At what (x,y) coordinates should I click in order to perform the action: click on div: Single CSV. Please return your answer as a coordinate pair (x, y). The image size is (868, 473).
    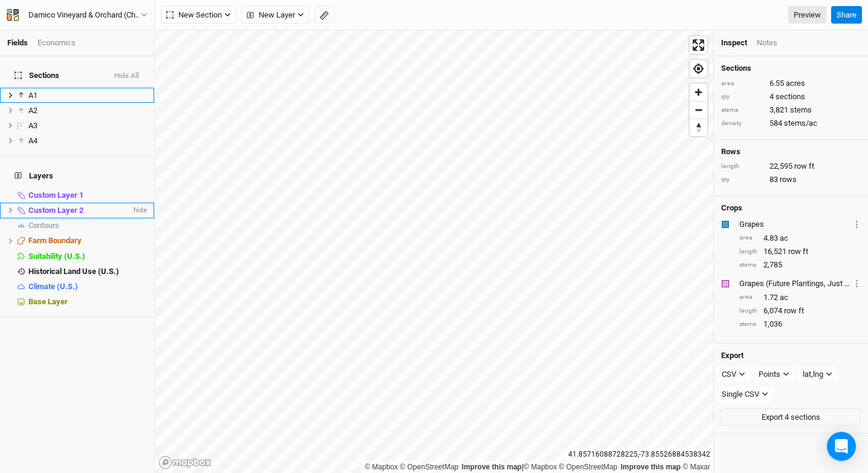
    Looking at the image, I should click on (740, 394).